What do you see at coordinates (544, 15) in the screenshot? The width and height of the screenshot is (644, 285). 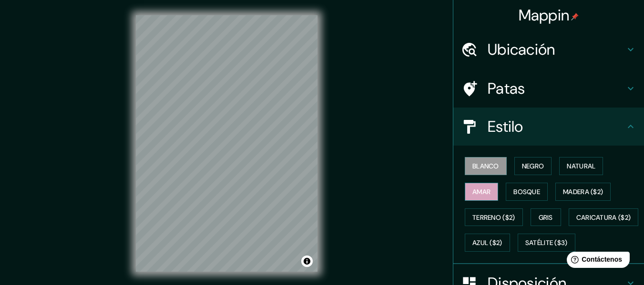 I see `font: Mappin` at bounding box center [544, 15].